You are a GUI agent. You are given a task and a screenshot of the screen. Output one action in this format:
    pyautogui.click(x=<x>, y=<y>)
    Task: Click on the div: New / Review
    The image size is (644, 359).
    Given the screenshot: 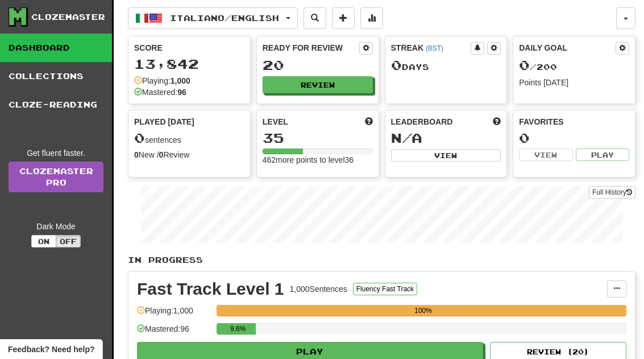 What is the action you would take?
    pyautogui.click(x=190, y=154)
    